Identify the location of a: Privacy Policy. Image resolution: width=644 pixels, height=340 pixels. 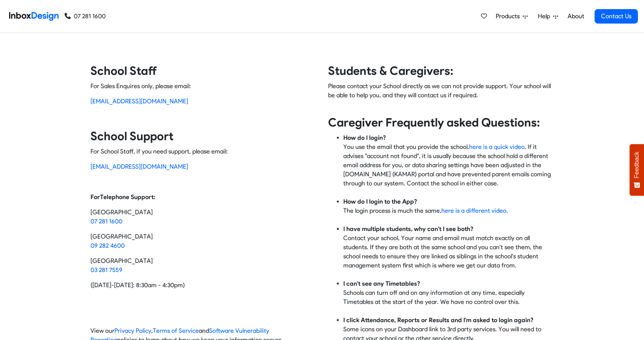
(133, 331).